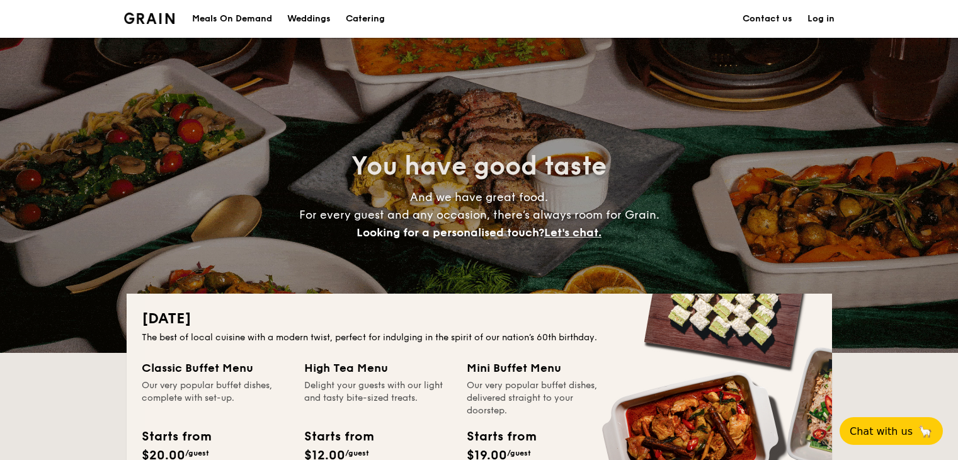 Image resolution: width=958 pixels, height=460 pixels. What do you see at coordinates (149, 18) in the screenshot?
I see `a: Logotype` at bounding box center [149, 18].